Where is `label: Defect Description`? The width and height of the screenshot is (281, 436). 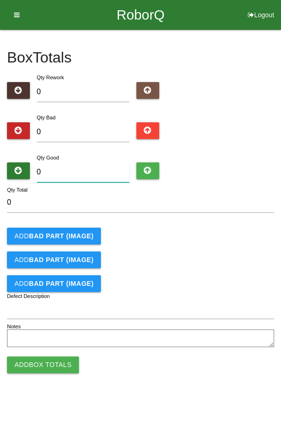
label: Defect Description is located at coordinates (28, 296).